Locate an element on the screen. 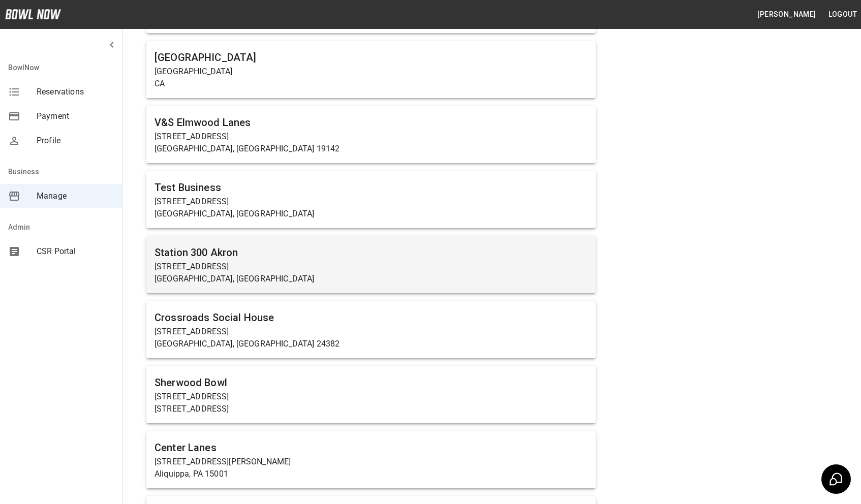 This screenshot has height=504, width=861. span: CSR Portal is located at coordinates (76, 252).